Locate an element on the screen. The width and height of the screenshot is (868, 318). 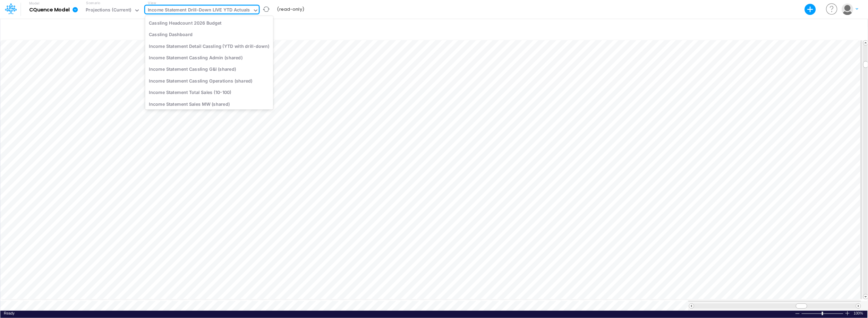
div: Projections (Current) is located at coordinates (109, 10).